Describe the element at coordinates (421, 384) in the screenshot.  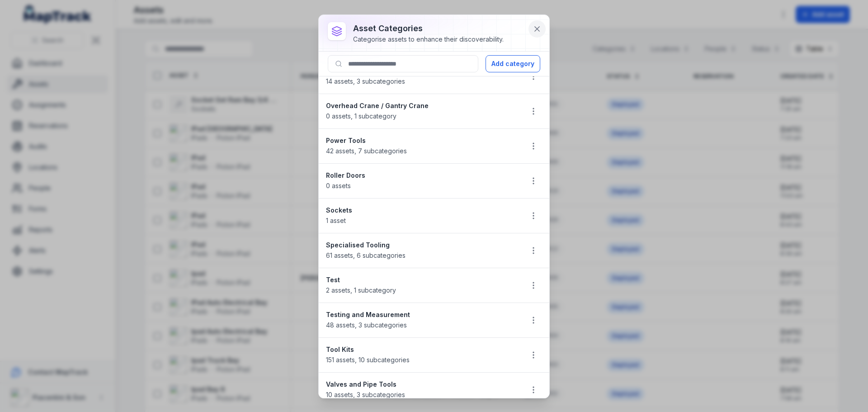
I see `strong: Valves and Pipe Tools` at that location.